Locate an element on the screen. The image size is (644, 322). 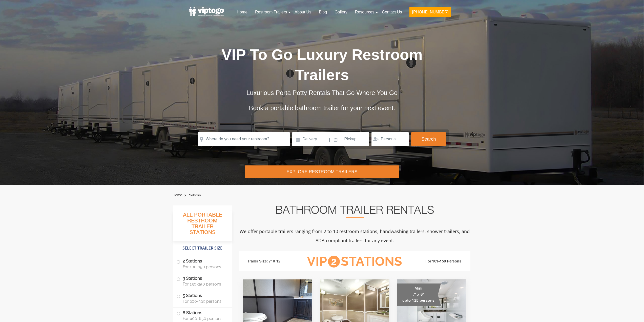
label: 5 Stations is located at coordinates (202, 298).